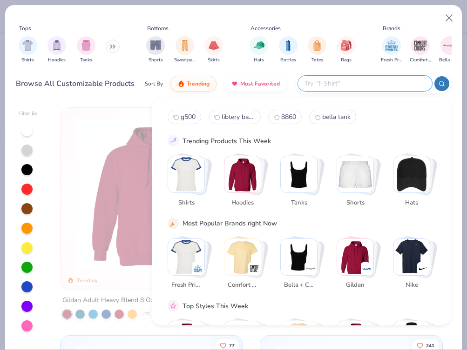  What do you see at coordinates (238, 117) in the screenshot?
I see `span: libtery bags` at bounding box center [238, 117].